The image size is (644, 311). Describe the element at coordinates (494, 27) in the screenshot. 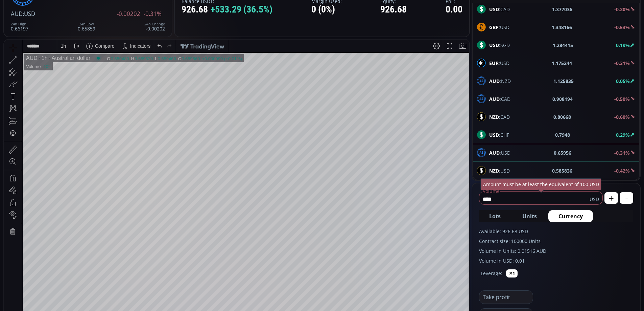

I see `b: GBP` at that location.